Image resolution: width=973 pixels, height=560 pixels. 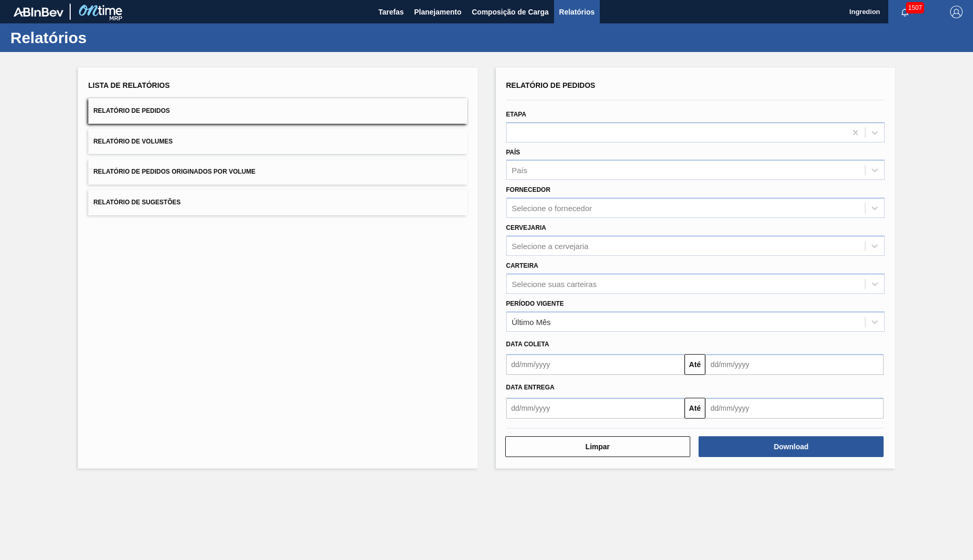 I want to click on span: Relatório de Volumes, so click(x=133, y=142).